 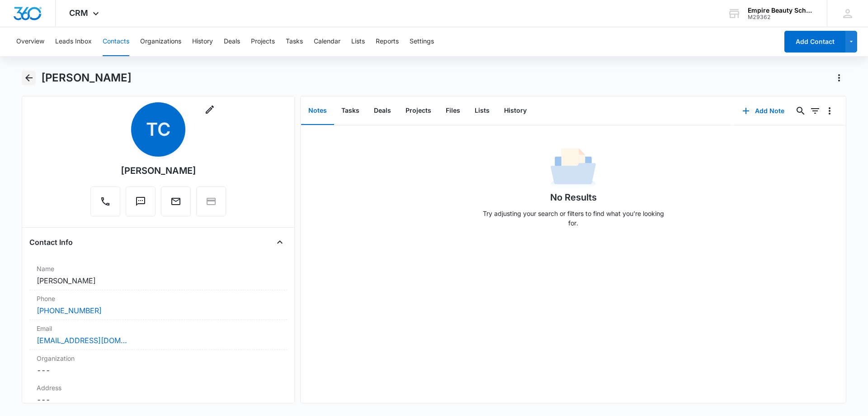 What do you see at coordinates (801, 111) in the screenshot?
I see `button: Search...` at bounding box center [801, 111].